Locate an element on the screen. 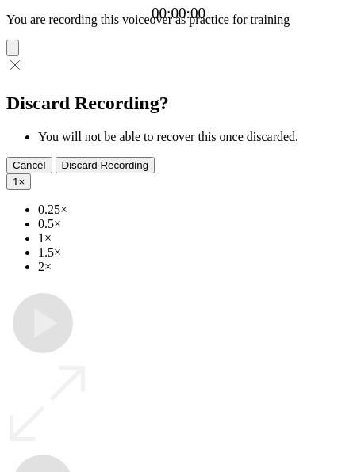 This screenshot has height=472, width=357. li: 0.25× is located at coordinates (194, 210).